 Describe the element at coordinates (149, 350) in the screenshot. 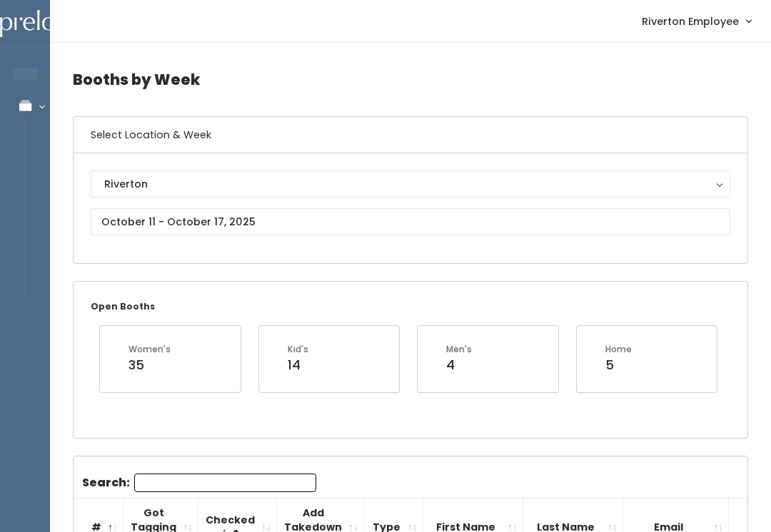

I see `div: Women's` at that location.